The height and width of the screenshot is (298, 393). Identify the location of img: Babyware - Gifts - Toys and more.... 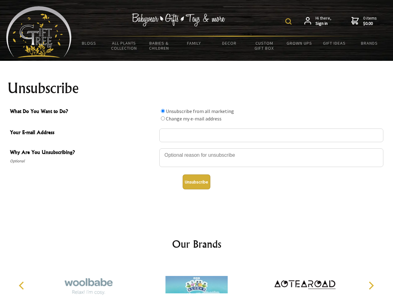
(39, 32).